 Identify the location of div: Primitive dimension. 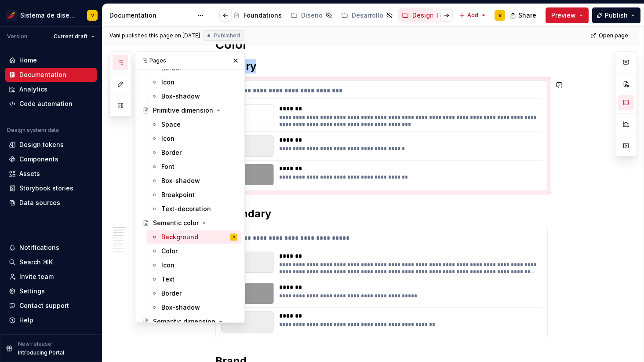
(183, 110).